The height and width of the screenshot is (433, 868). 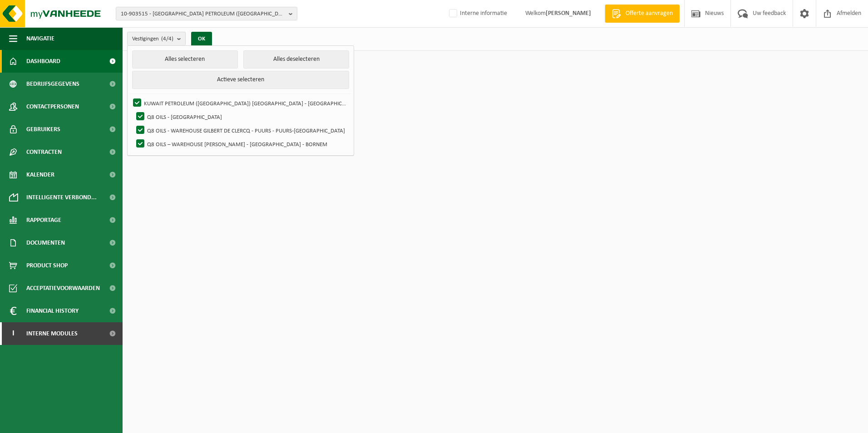 What do you see at coordinates (53, 84) in the screenshot?
I see `span: Bedrijfsgegevens` at bounding box center [53, 84].